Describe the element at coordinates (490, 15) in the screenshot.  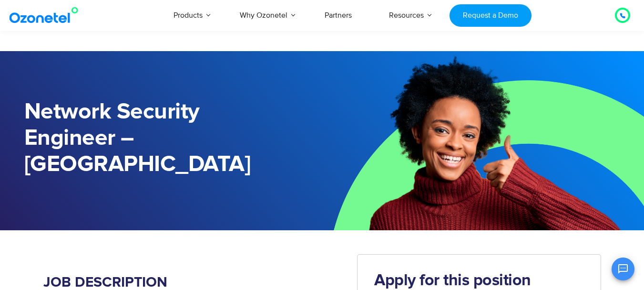
I see `a: Request a Demo` at that location.